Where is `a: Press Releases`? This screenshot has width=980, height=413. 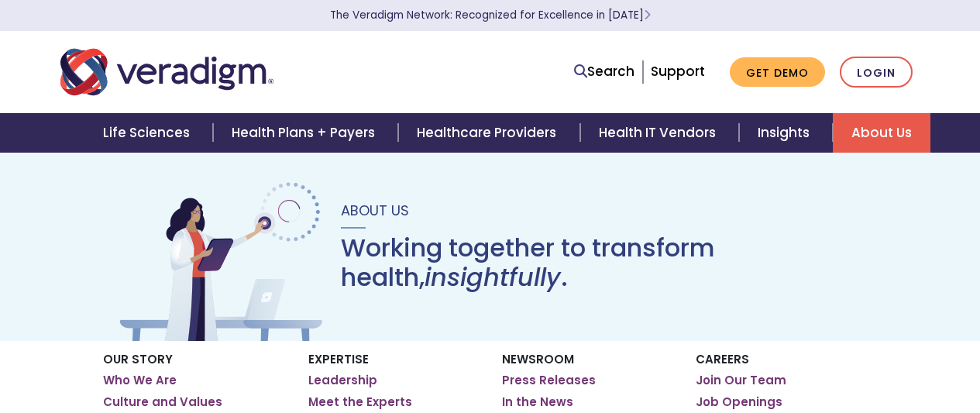
a: Press Releases is located at coordinates (548, 380).